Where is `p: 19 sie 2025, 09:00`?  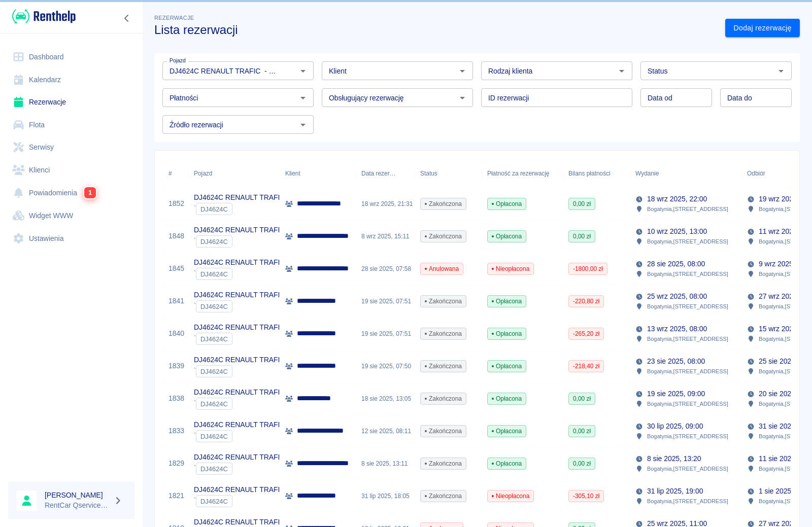 p: 19 sie 2025, 09:00 is located at coordinates (676, 393).